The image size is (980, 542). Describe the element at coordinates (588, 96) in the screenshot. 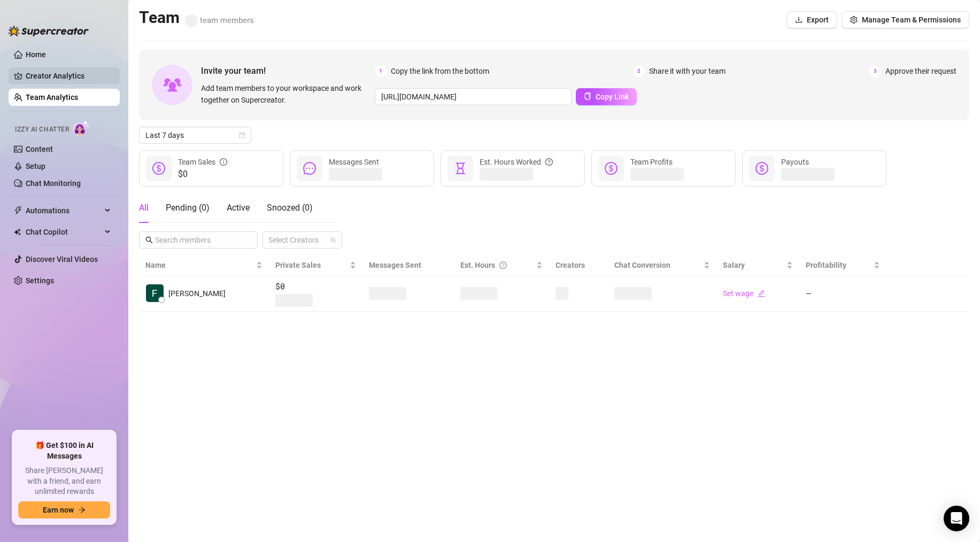

I see `span: copy` at that location.